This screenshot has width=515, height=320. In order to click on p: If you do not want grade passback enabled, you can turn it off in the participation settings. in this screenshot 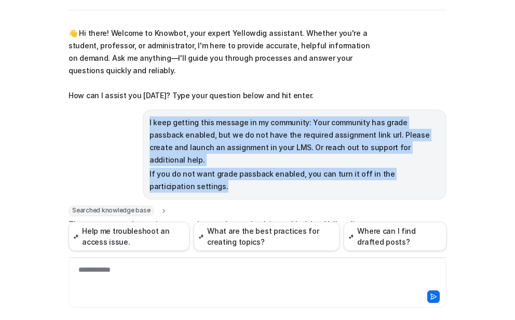, I will do `click(294, 180)`.